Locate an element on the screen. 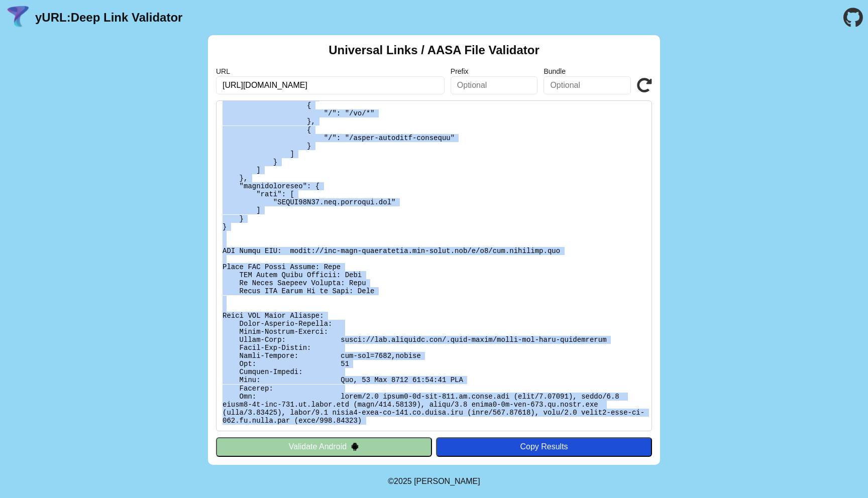  div: Copy Results is located at coordinates (544, 446).